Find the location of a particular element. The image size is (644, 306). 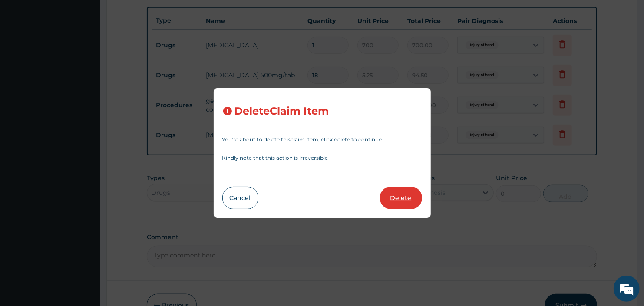

textarea: Type your message and hit 'Enter' is located at coordinates (84, 224).